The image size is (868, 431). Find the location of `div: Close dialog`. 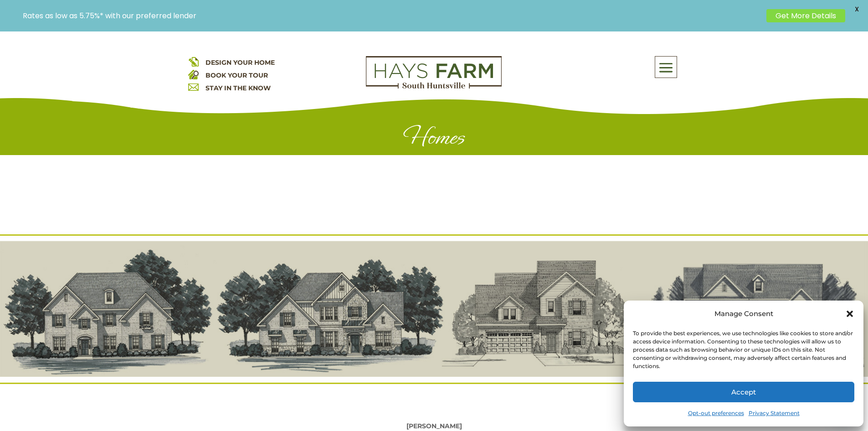

div: Close dialog is located at coordinates (850, 314).